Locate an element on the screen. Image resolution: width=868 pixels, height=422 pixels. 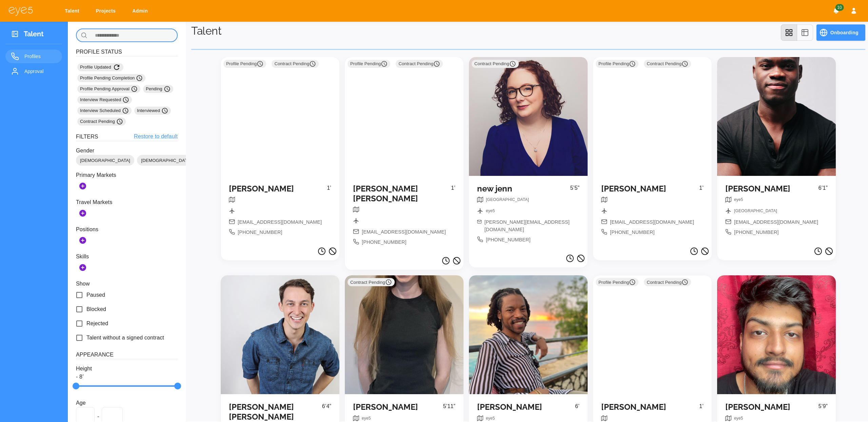
button: Add Secondary Markets is located at coordinates (83, 213).